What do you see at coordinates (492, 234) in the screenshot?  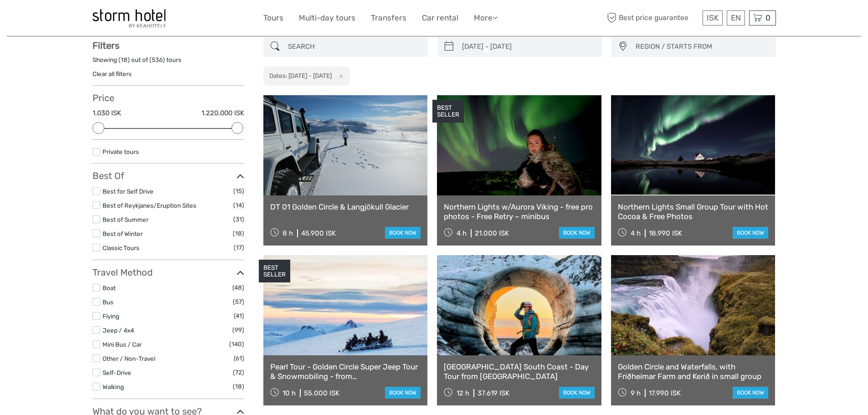 I see `div: 21.000 ISK` at bounding box center [492, 234].